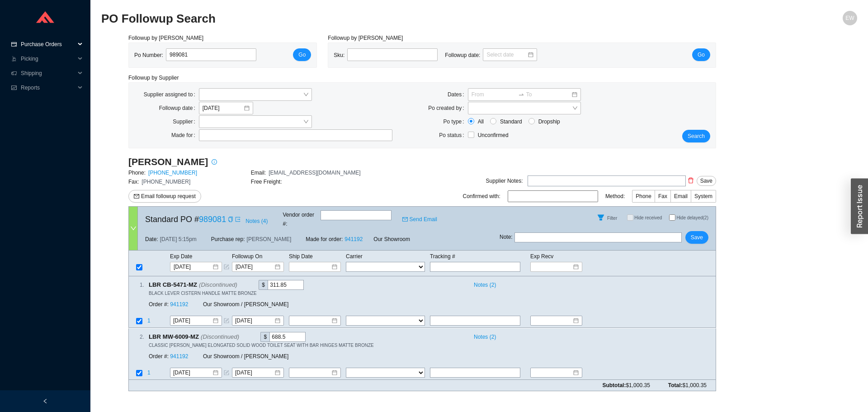 The image size is (868, 412). What do you see at coordinates (511, 122) in the screenshot?
I see `span: Standard` at bounding box center [511, 122].